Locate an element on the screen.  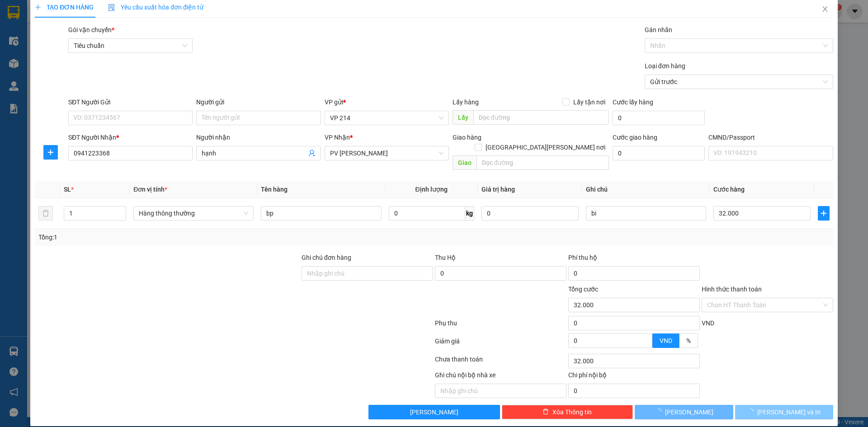
div: SĐT Người Nhận is located at coordinates (130, 137).